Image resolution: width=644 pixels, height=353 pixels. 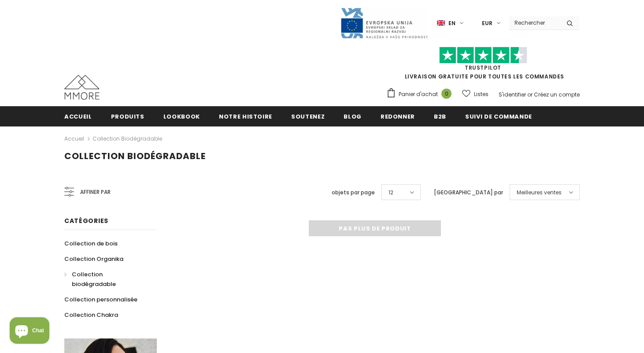 What do you see at coordinates (90, 243) in the screenshot?
I see `span: Collection de bois` at bounding box center [90, 243].